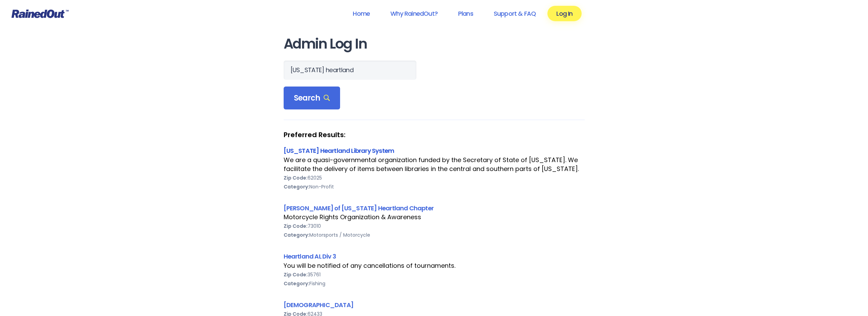 This screenshot has width=868, height=316. What do you see at coordinates (310, 256) in the screenshot?
I see `a: Heartland AL Div 3` at bounding box center [310, 256].